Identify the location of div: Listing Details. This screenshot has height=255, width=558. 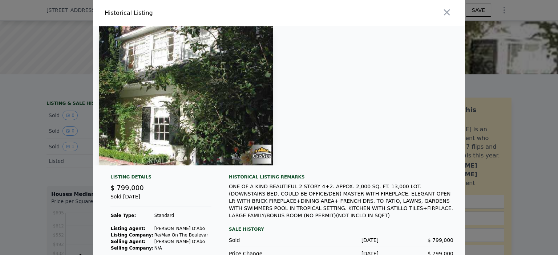
(161, 179).